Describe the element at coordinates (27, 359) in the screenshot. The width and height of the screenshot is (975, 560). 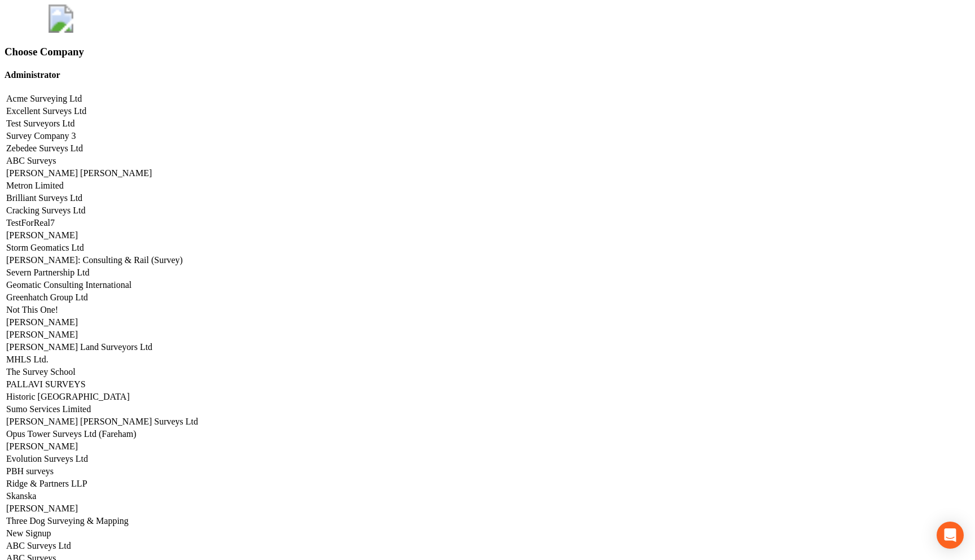
I see `a: MHLS Ltd.` at that location.